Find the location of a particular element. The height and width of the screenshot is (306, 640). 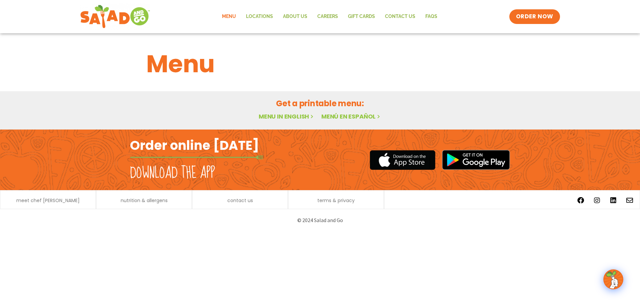

a: Locations is located at coordinates (259, 17).